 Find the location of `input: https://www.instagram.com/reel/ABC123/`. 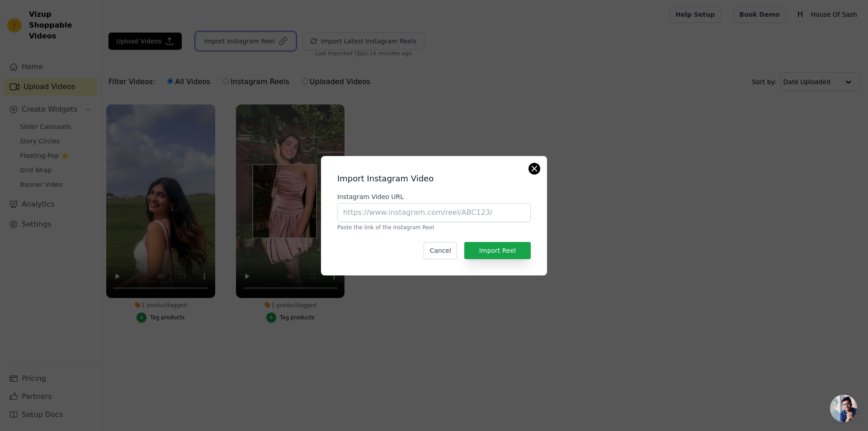

input: https://www.instagram.com/reel/ABC123/ is located at coordinates (434, 212).